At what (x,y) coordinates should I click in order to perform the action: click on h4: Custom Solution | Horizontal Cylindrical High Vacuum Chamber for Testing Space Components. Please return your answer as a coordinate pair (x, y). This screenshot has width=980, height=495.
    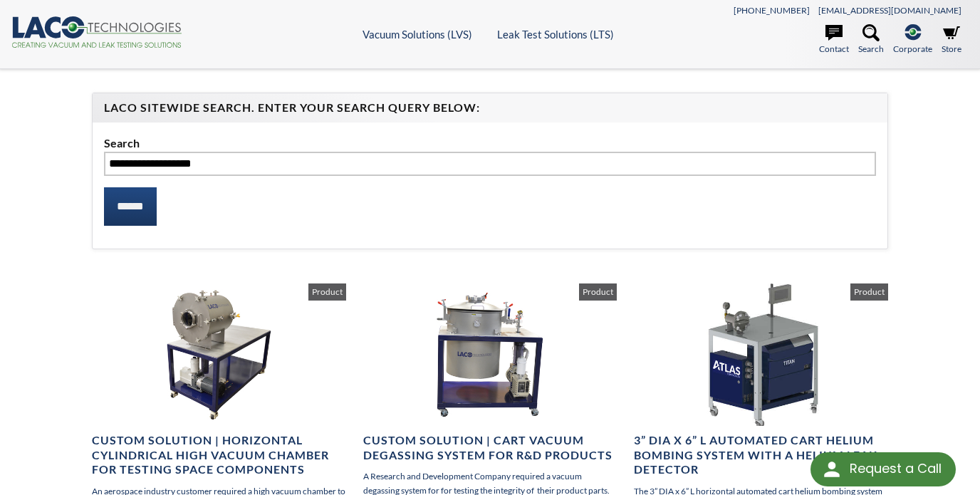
    Looking at the image, I should click on (219, 455).